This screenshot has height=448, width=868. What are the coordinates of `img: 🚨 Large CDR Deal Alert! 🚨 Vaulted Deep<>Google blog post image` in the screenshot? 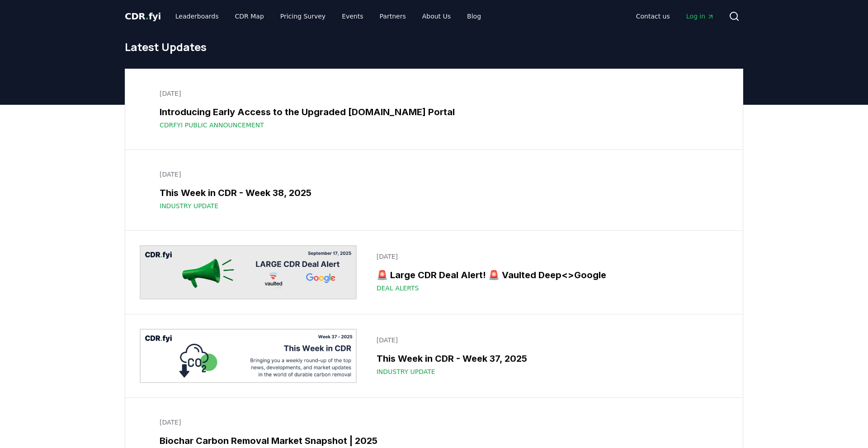 It's located at (248, 387).